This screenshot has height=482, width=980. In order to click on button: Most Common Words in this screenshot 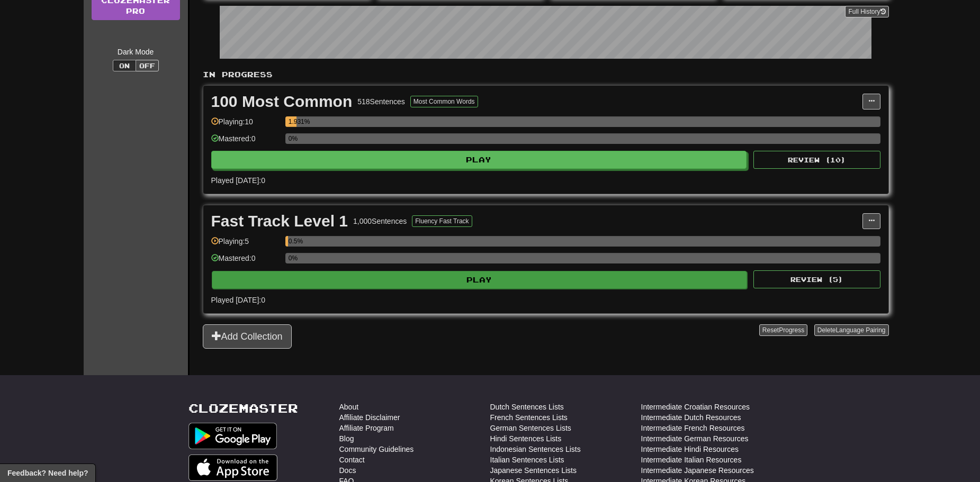, I will do `click(444, 102)`.